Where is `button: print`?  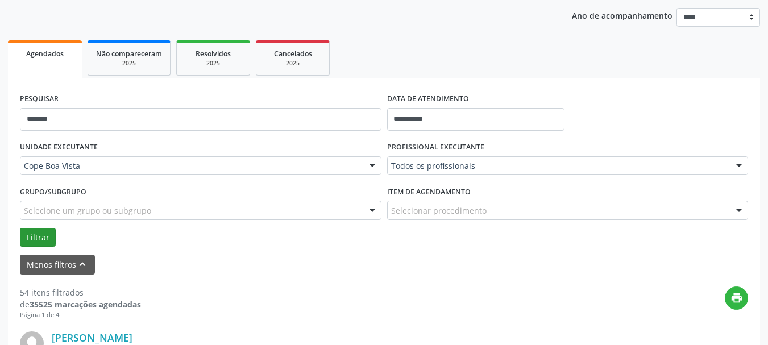
button: print is located at coordinates (736, 298).